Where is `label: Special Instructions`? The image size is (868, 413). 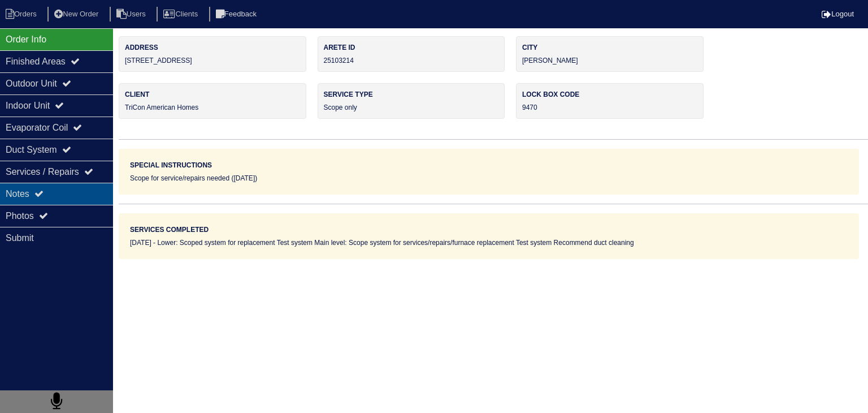
label: Special Instructions is located at coordinates (171, 165).